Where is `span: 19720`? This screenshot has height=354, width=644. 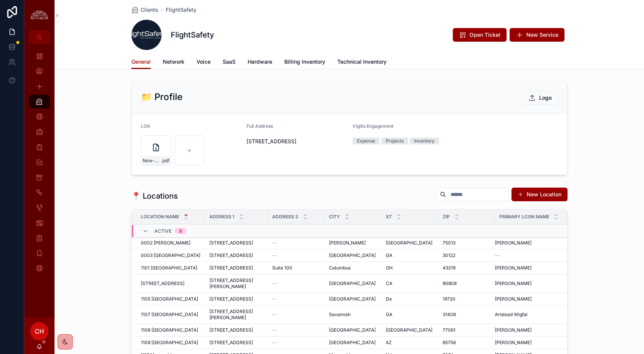 span: 19720 is located at coordinates (449, 299).